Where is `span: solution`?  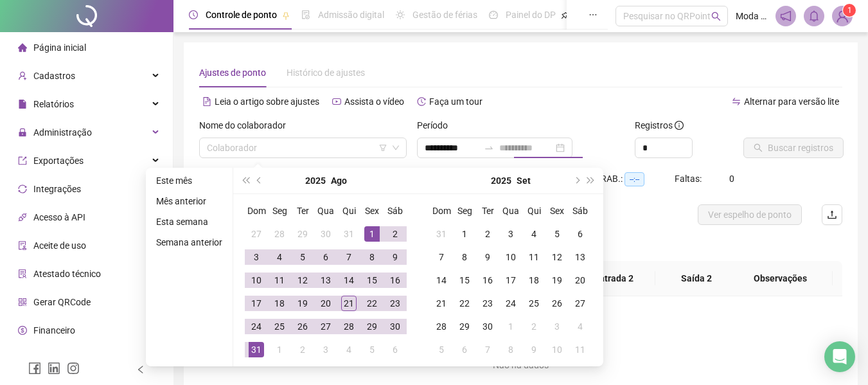 span: solution is located at coordinates (22, 274).